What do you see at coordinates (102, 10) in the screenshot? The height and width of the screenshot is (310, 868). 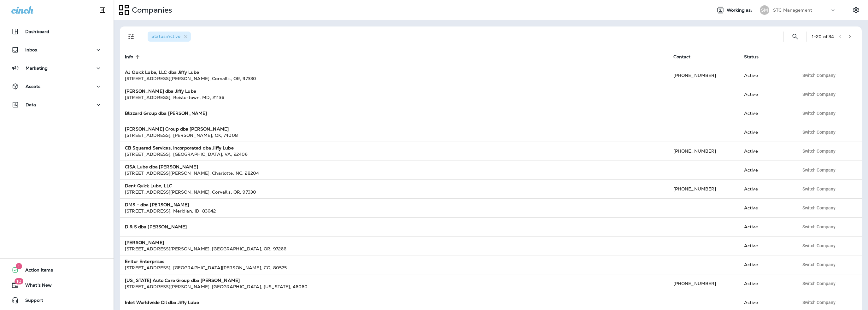 I see `button: Collapse Sidebar` at bounding box center [102, 10].